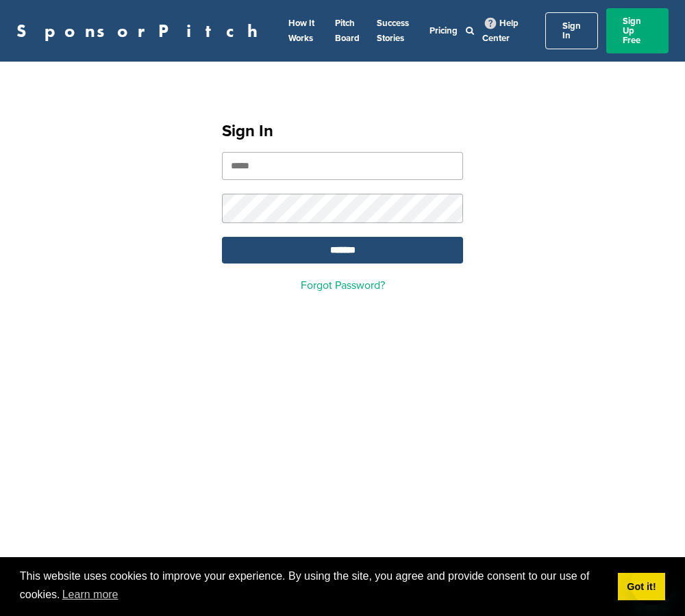 The height and width of the screenshot is (616, 685). What do you see at coordinates (641, 586) in the screenshot?
I see `a: dismiss cookie message` at bounding box center [641, 586].